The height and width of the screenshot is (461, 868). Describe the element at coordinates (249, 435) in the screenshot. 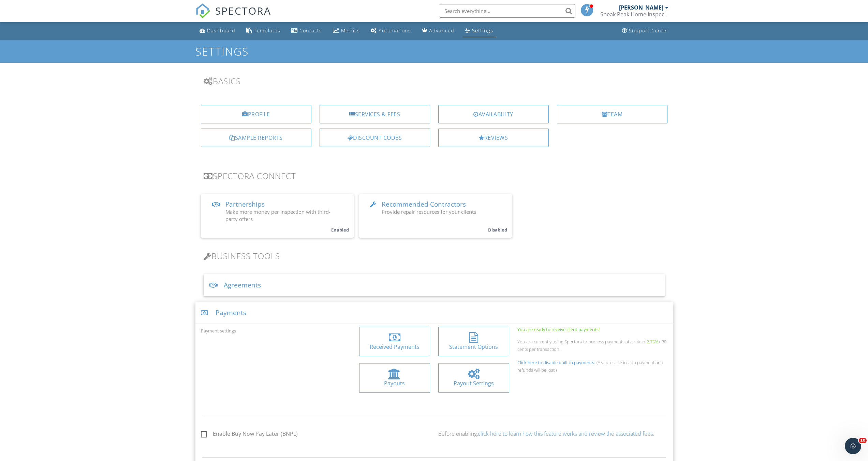

I see `label: Enable Buy Now Pay Later (BNPL)` at that location.